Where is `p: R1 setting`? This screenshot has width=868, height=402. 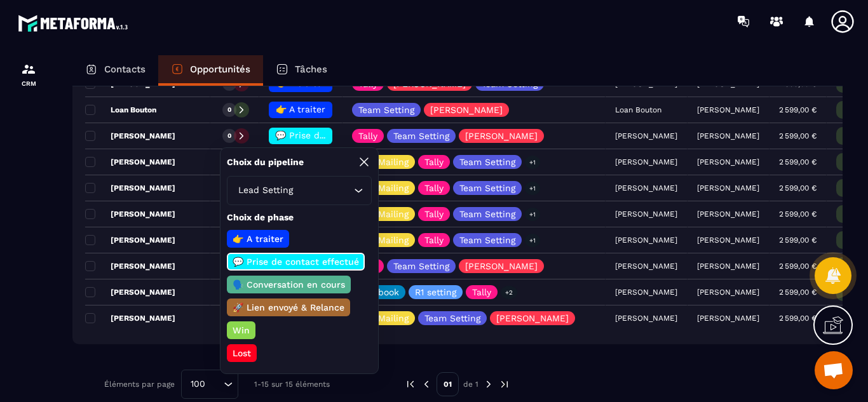 p: R1 setting is located at coordinates (435, 292).